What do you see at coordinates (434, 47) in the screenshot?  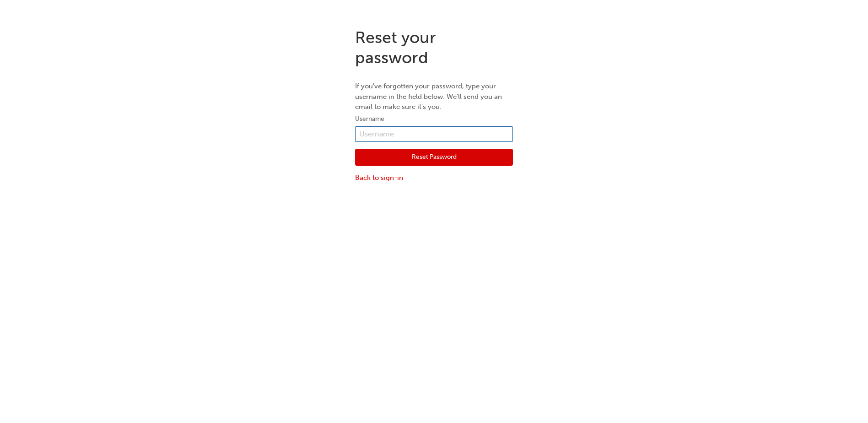 I see `h1: Reset your password` at bounding box center [434, 47].